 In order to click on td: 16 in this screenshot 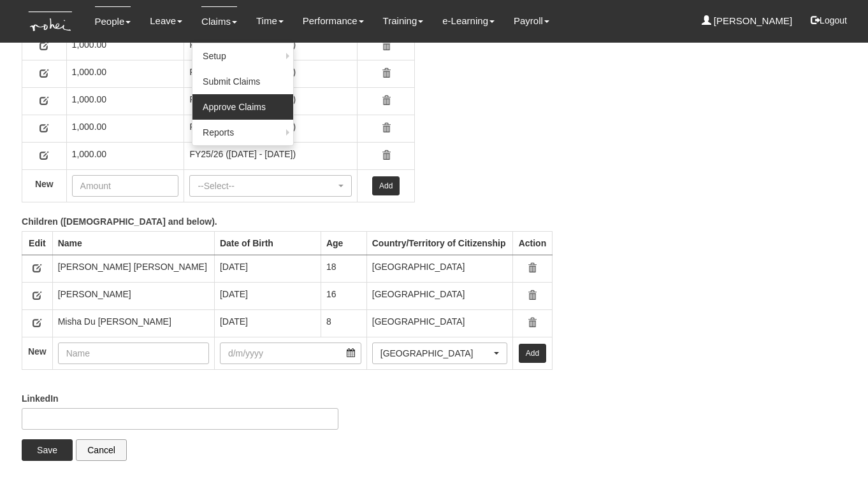, I will do `click(343, 295)`.